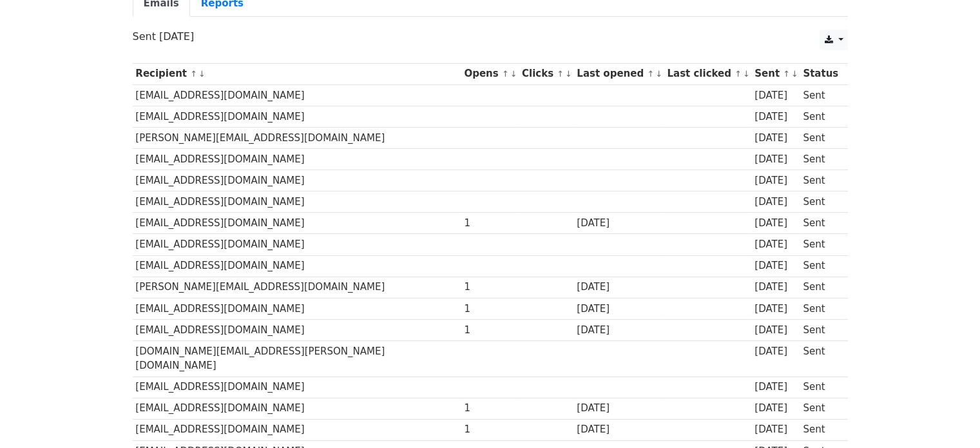 The width and height of the screenshot is (980, 448). Describe the element at coordinates (775, 74) in the screenshot. I see `th: Sent` at that location.